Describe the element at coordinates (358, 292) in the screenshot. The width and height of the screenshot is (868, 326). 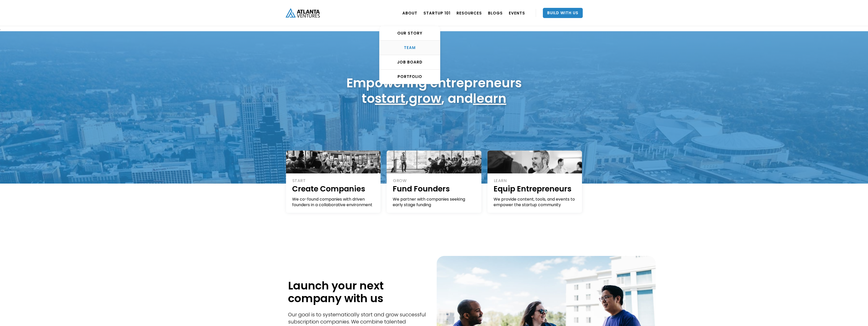
I see `h1: Launch your next company with us` at that location.